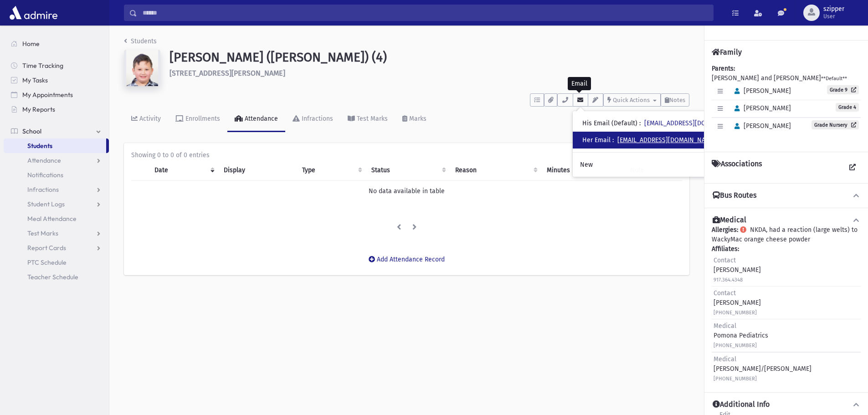 The height and width of the screenshot is (415, 868). Describe the element at coordinates (741, 405) in the screenshot. I see `h4: Additional Info` at that location.